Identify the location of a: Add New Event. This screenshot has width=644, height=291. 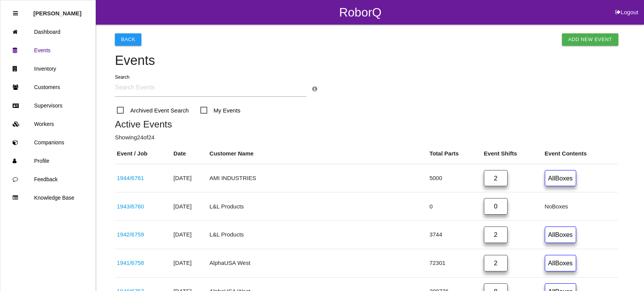
(590, 39).